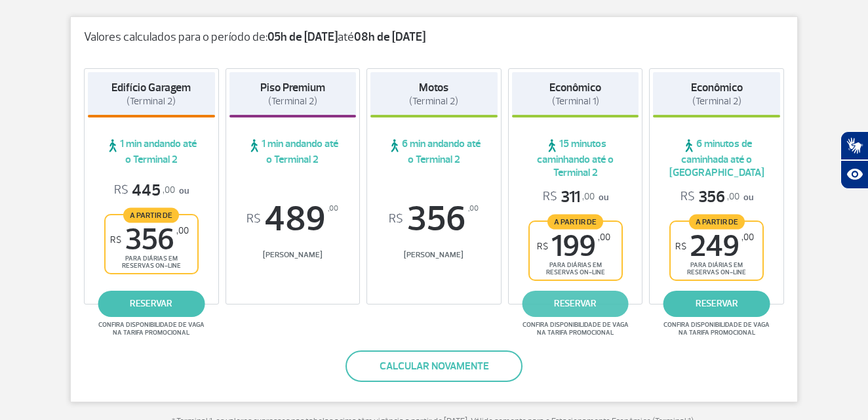 Image resolution: width=868 pixels, height=420 pixels. What do you see at coordinates (576, 101) in the screenshot?
I see `span: (Terminal 1)` at bounding box center [576, 101].